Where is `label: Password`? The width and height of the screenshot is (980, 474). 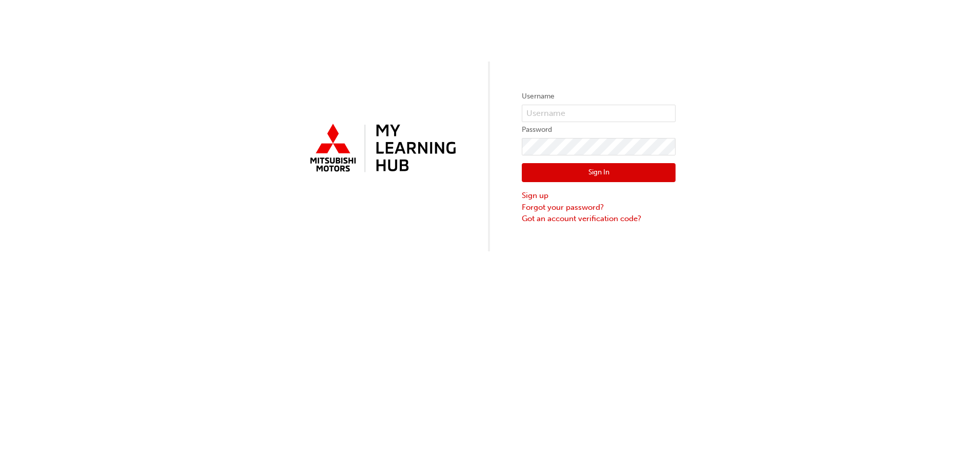 label: Password is located at coordinates (599, 130).